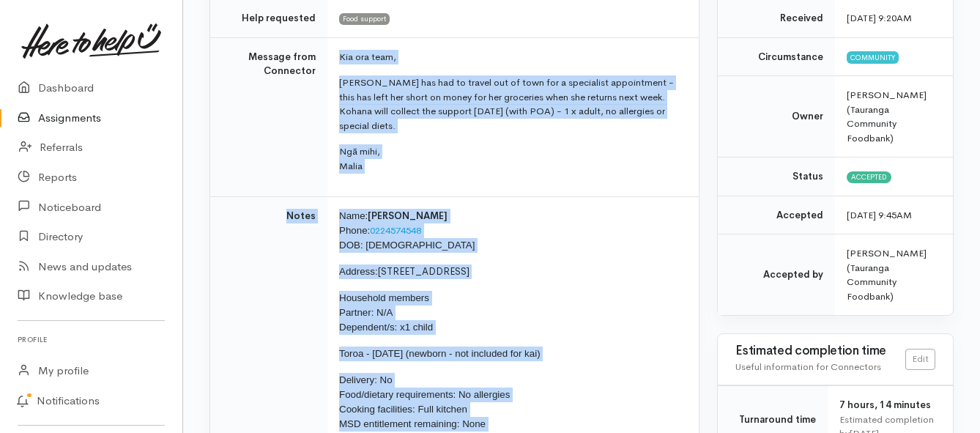  I want to click on td: Message from Connector, so click(269, 117).